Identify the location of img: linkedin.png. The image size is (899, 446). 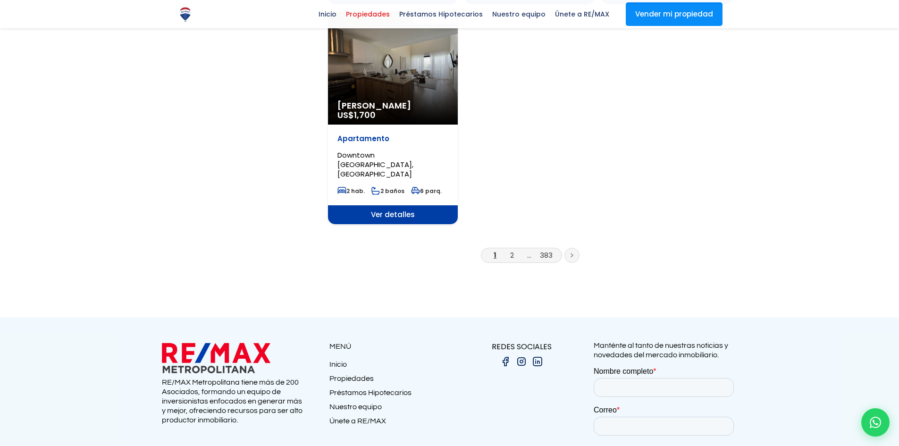
(537, 361).